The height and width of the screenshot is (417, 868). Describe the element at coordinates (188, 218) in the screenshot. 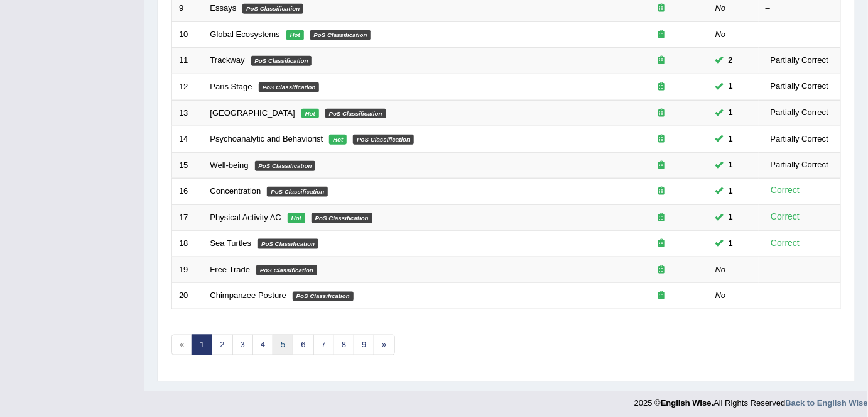

I see `td: 17` at that location.